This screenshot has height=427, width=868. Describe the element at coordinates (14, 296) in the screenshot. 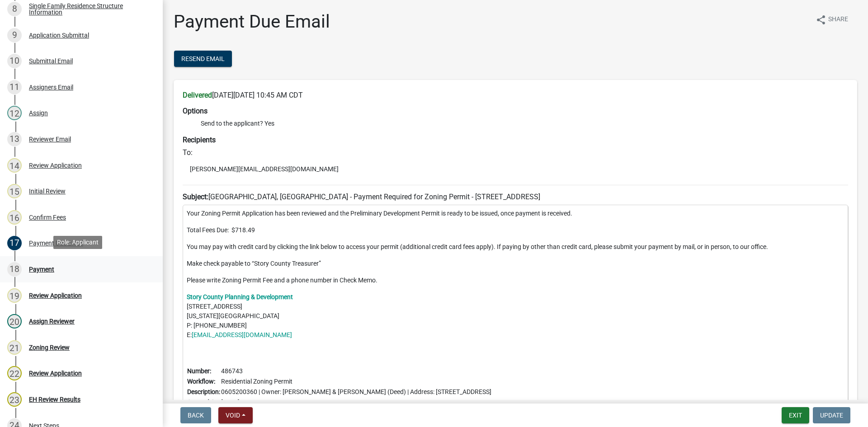

I see `div: 19` at that location.